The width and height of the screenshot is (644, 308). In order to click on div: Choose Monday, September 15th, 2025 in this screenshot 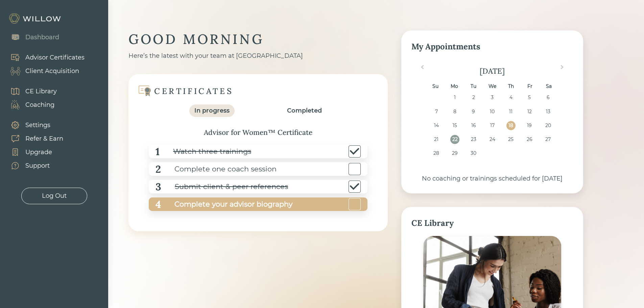, I will do `click(455, 126)`.